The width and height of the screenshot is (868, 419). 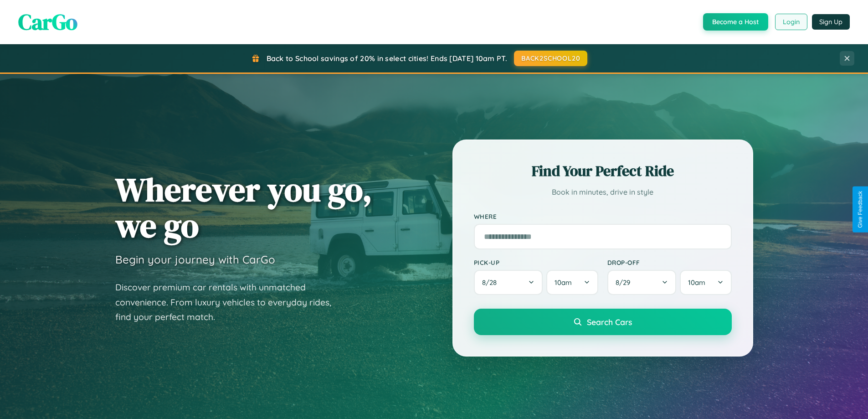 What do you see at coordinates (860, 209) in the screenshot?
I see `div: Give Feedback` at bounding box center [860, 209].